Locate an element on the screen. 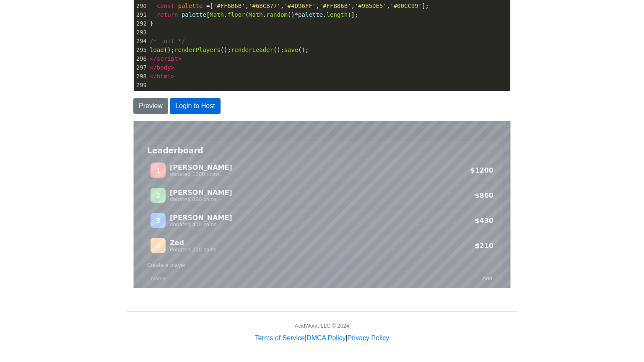 Image resolution: width=644 pixels, height=362 pixels. div: 2 is located at coordinates (24, 74).